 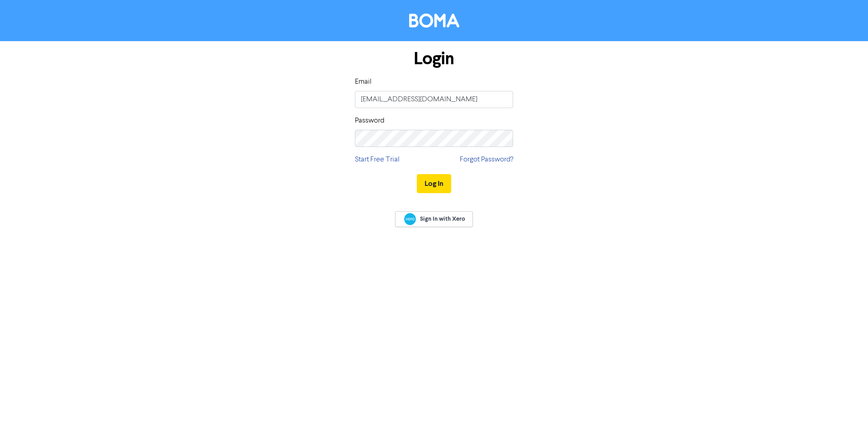 I want to click on label: Email, so click(x=363, y=82).